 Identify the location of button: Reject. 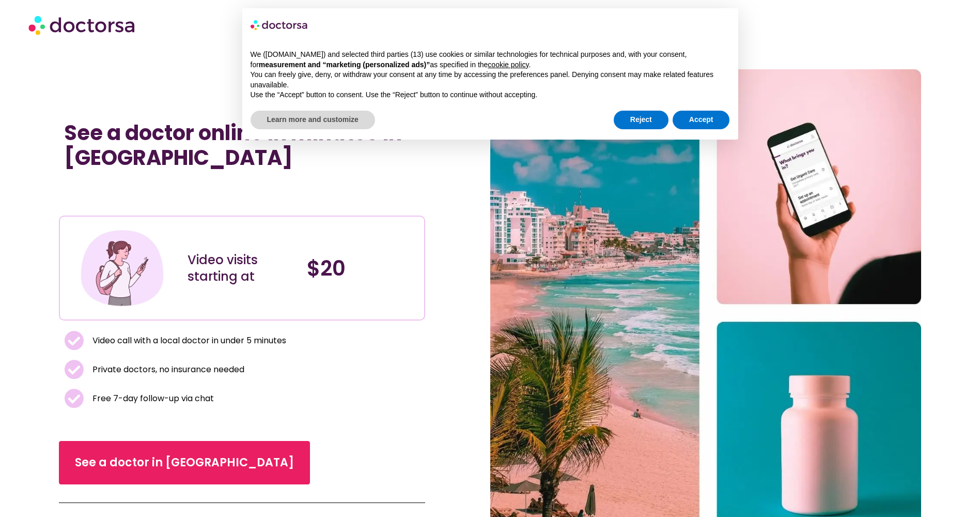
(641, 120).